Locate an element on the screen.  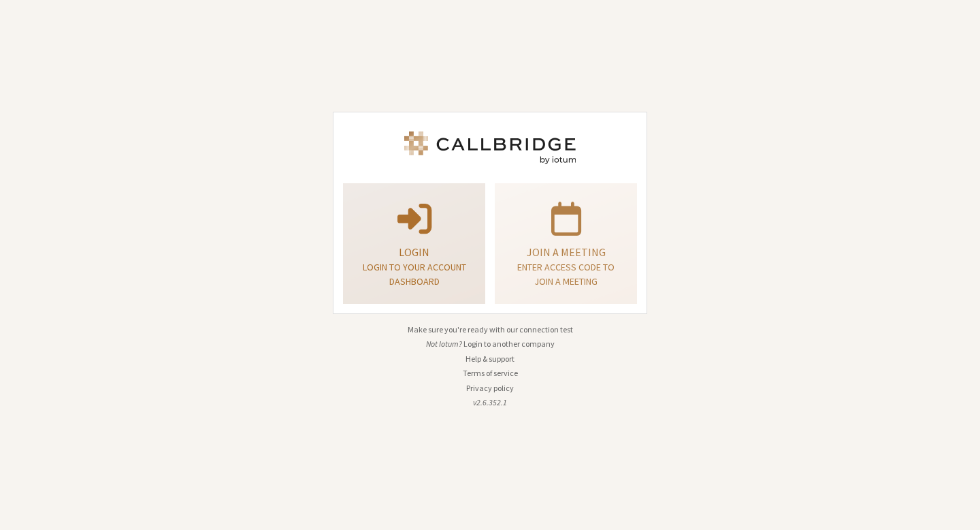
a: Join a meetingEnter access code to join a meeting is located at coordinates (565, 243).